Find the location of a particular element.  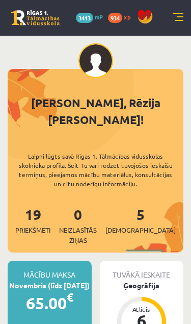

div: 65.00 is located at coordinates (49, 303).